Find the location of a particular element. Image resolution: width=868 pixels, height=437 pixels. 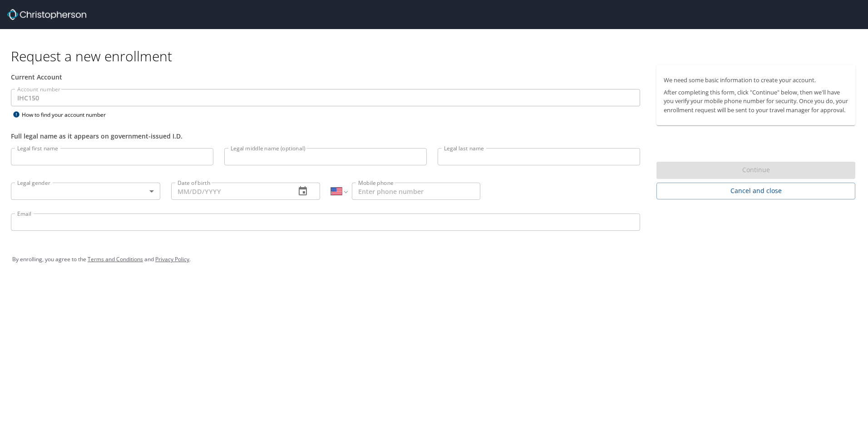

p: We need some basic information to create your account. is located at coordinates (756, 80).